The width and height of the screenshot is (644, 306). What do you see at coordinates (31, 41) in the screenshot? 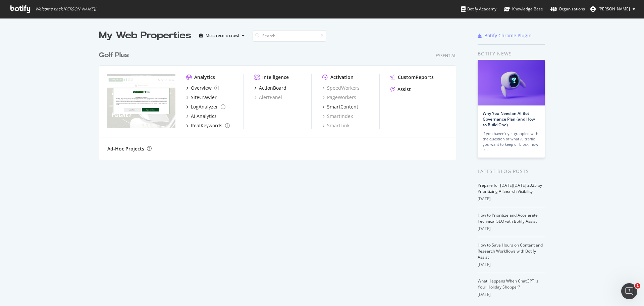
I see `img: tab_domain_overview_orange.svg` at bounding box center [31, 41].